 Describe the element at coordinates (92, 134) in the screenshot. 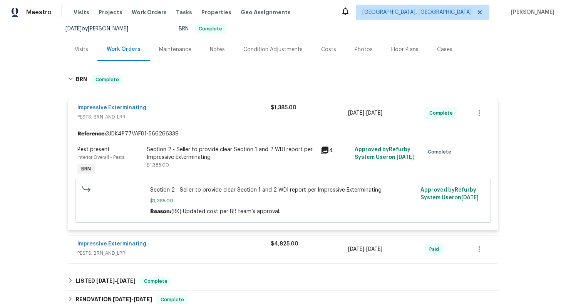

I see `b: Reference:` at that location.